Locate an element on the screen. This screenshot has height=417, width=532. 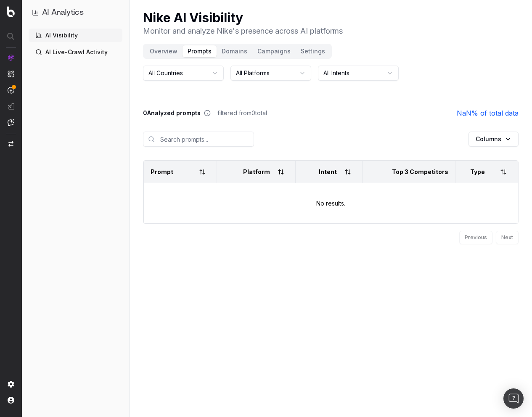
span: filtered from 0 total is located at coordinates (242, 113).